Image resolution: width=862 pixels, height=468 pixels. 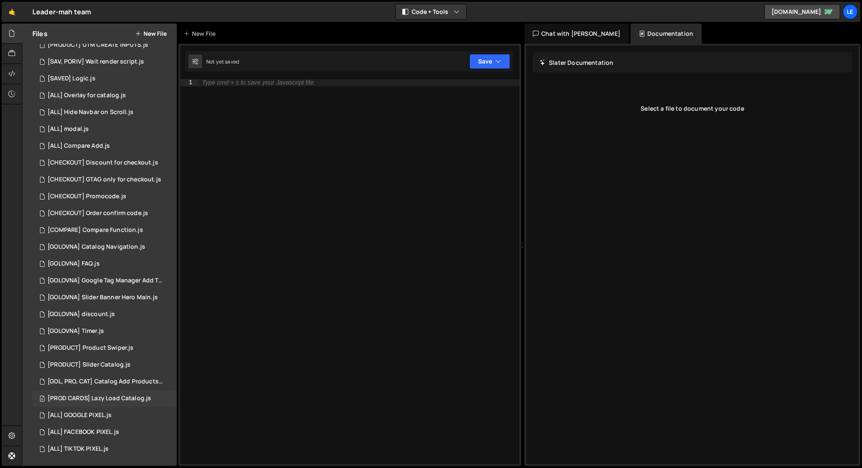 I want to click on div: Type cmd + s to save your Javascript file., so click(x=258, y=82).